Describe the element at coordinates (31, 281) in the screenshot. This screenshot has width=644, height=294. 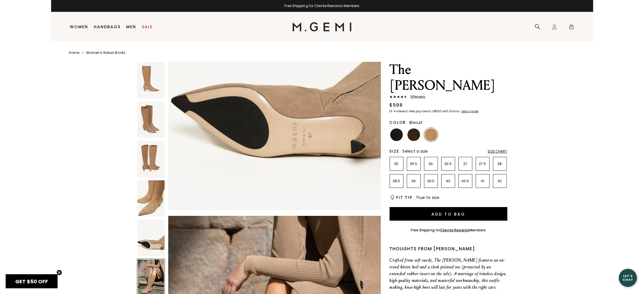
I see `div: GET $50 OFFClose teaser` at that location.